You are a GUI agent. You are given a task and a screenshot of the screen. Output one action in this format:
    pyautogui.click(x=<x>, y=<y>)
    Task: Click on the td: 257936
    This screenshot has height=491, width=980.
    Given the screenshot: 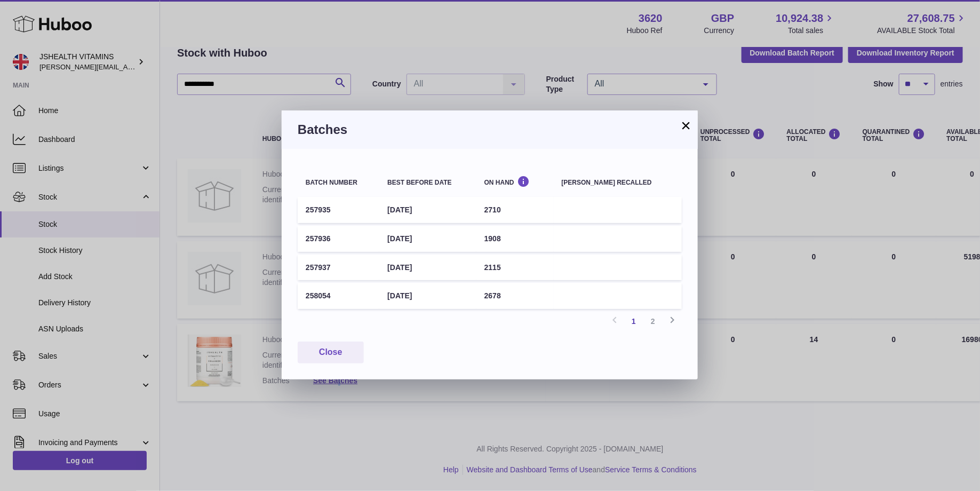 What is the action you would take?
    pyautogui.click(x=339, y=239)
    